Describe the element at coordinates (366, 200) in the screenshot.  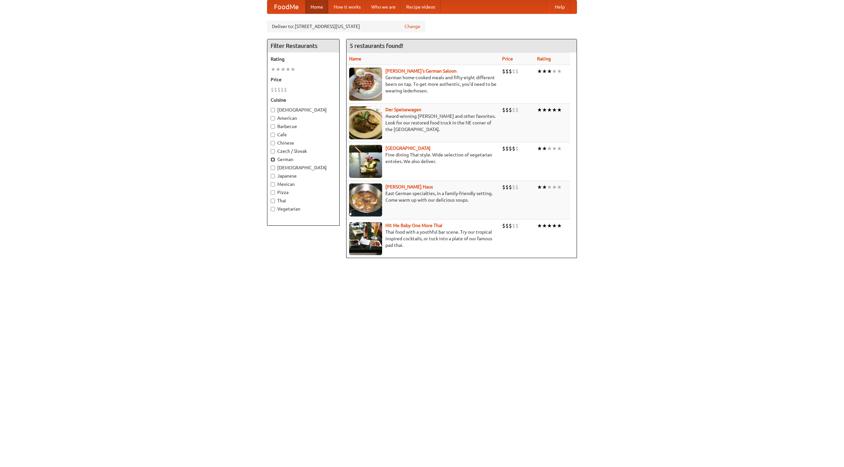
I see `img: kohlhaus.jpg` at that location.